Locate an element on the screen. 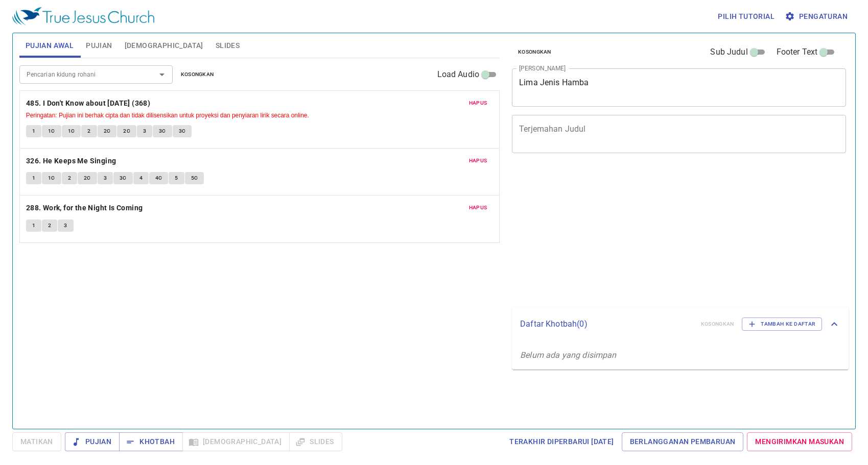 This screenshot has height=465, width=868. span: Berlangganan Pembaruan is located at coordinates (682, 442).